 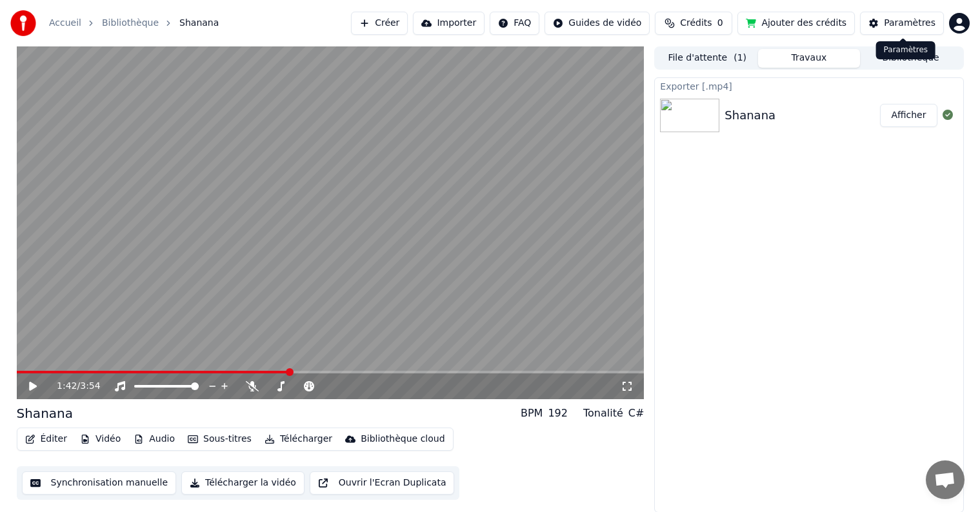 I want to click on button: Importer, so click(x=448, y=23).